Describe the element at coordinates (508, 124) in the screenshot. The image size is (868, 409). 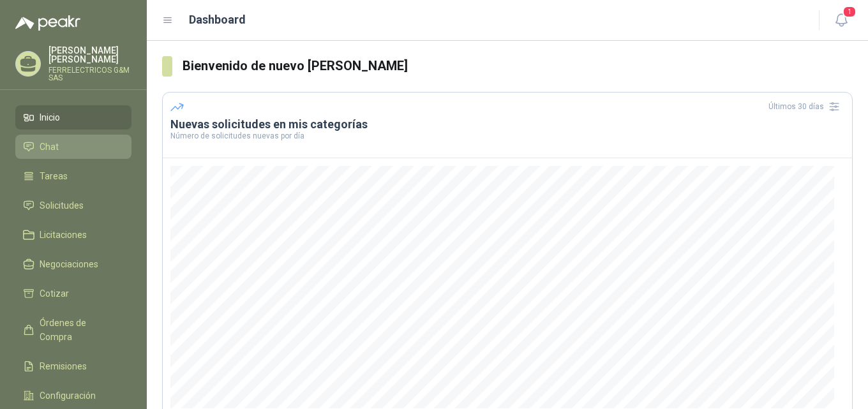
I see `h3: Nuevas solicitudes en mis categorías` at that location.